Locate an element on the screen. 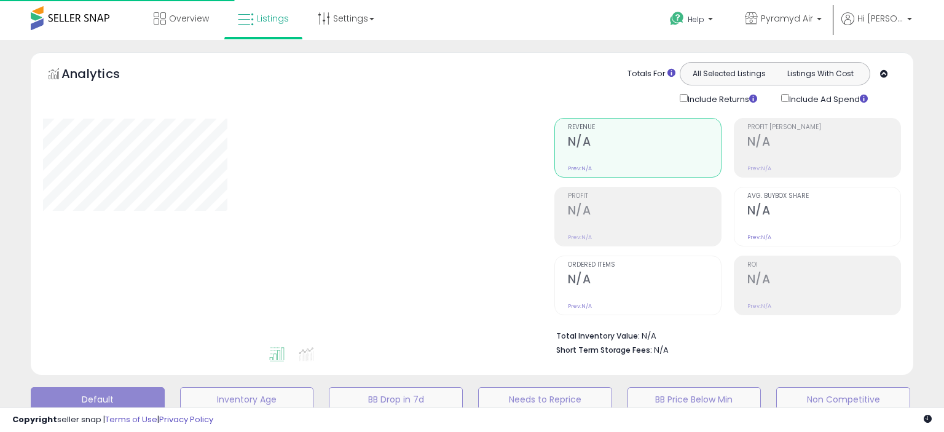 This screenshot has width=944, height=432. div: Totals For is located at coordinates (651, 74).